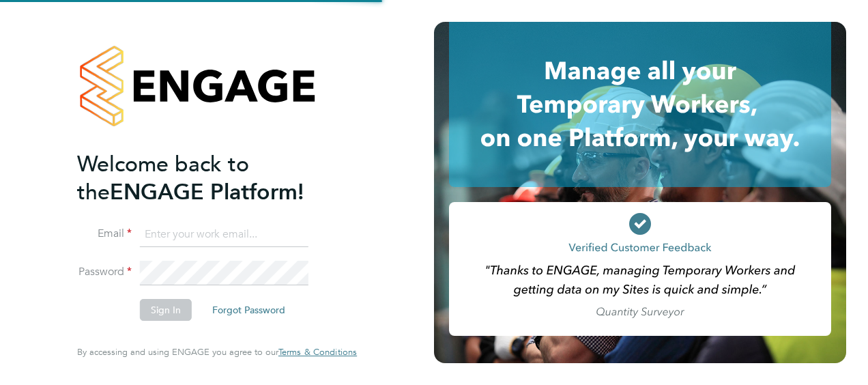 The image size is (868, 385). What do you see at coordinates (104, 233) in the screenshot?
I see `label: Email` at bounding box center [104, 233].